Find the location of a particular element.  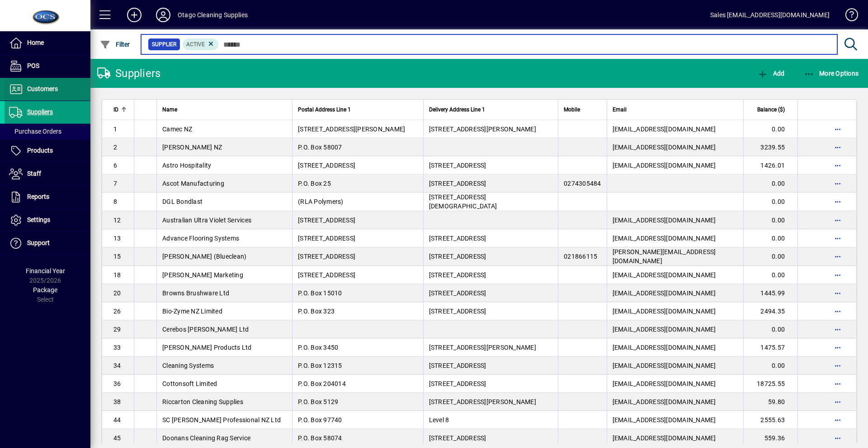

a: Customers is located at coordinates (47, 89).